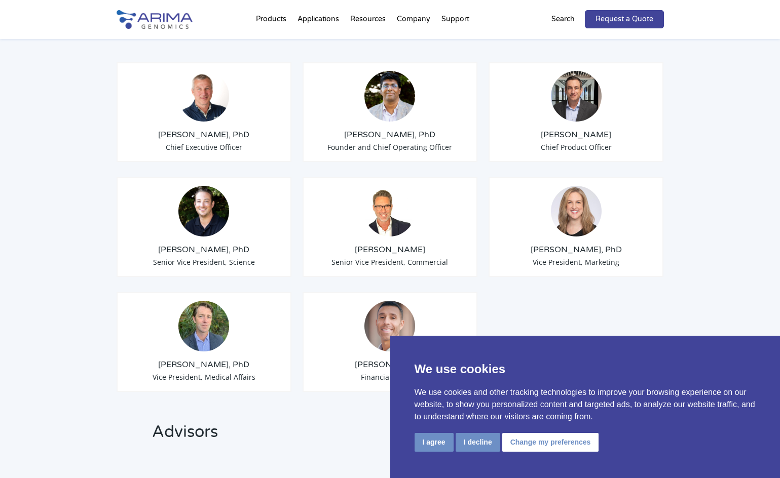  I want to click on p: We use cookies, so click(585, 369).